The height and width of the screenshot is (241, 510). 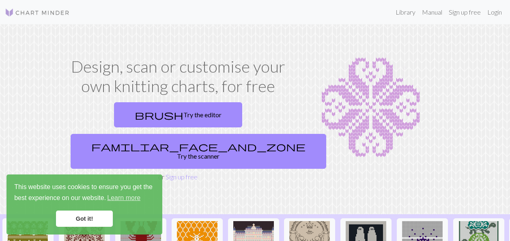 What do you see at coordinates (178, 140) in the screenshot?
I see `div: or` at bounding box center [178, 140].